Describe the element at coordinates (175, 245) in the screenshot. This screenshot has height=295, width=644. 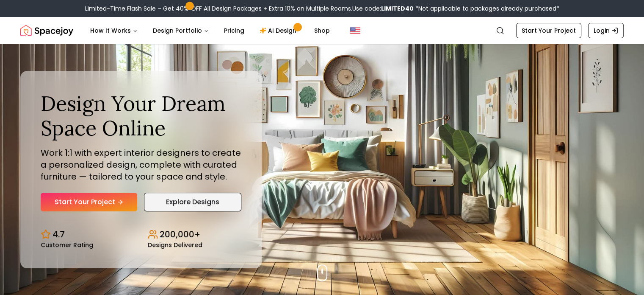
I see `small: Designs Delivered` at that location.